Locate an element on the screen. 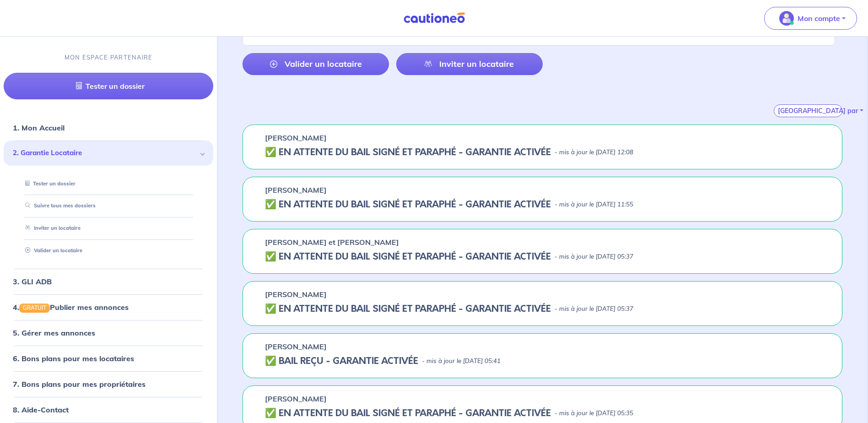  a: 7. Bons plans pour mes propriétaires is located at coordinates (79, 384).